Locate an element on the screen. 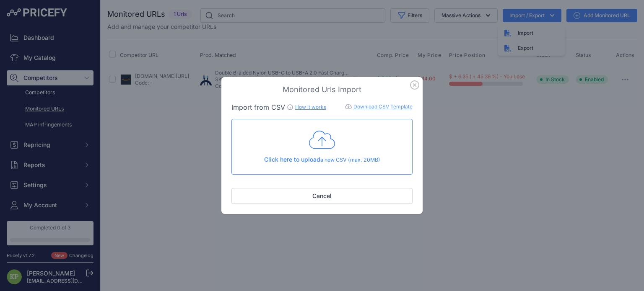 This screenshot has height=291, width=644. a: Download CSV Template is located at coordinates (383, 107).